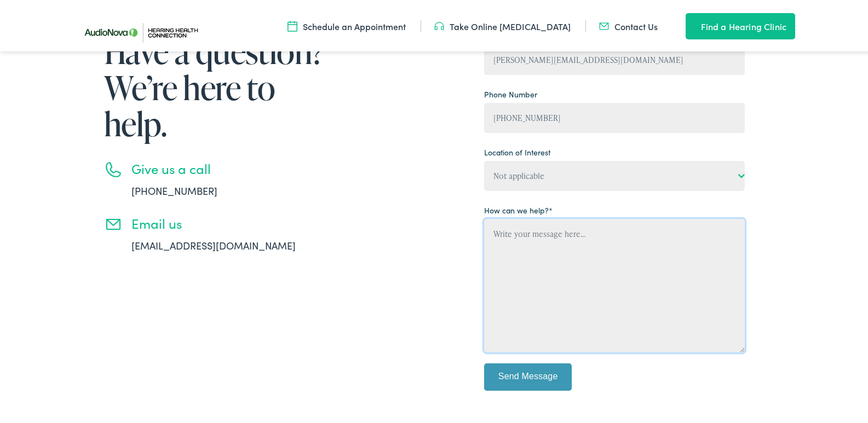 The image size is (868, 423). I want to click on h3: Email us, so click(230, 221).